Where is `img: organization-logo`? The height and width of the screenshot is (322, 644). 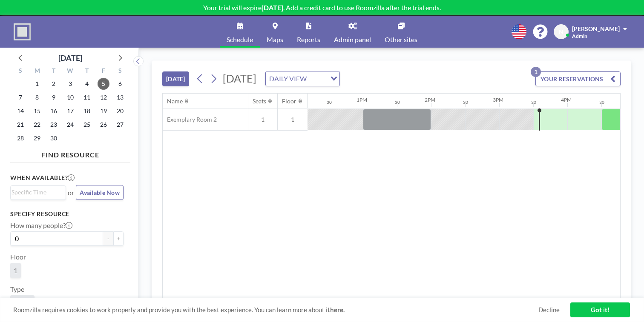 img: organization-logo is located at coordinates (22, 32).